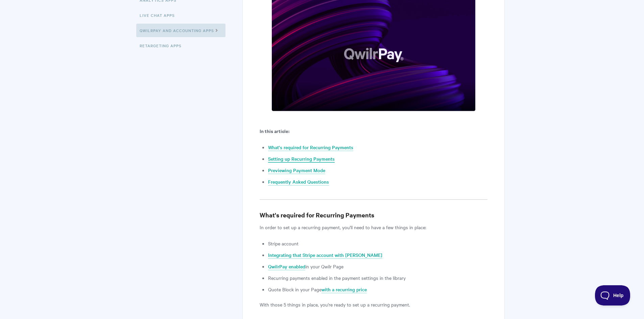  Describe the element at coordinates (275, 131) in the screenshot. I see `b: In this article:` at that location.